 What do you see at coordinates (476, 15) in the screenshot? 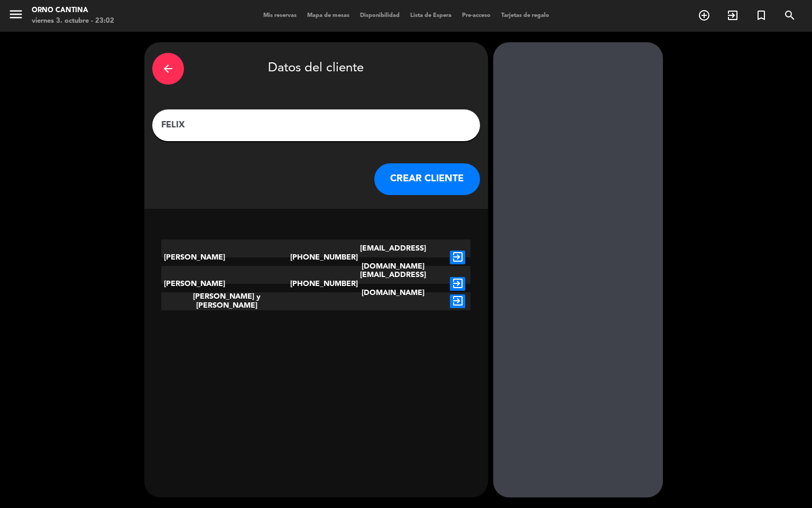
I see `span: Pre-acceso` at bounding box center [476, 15].